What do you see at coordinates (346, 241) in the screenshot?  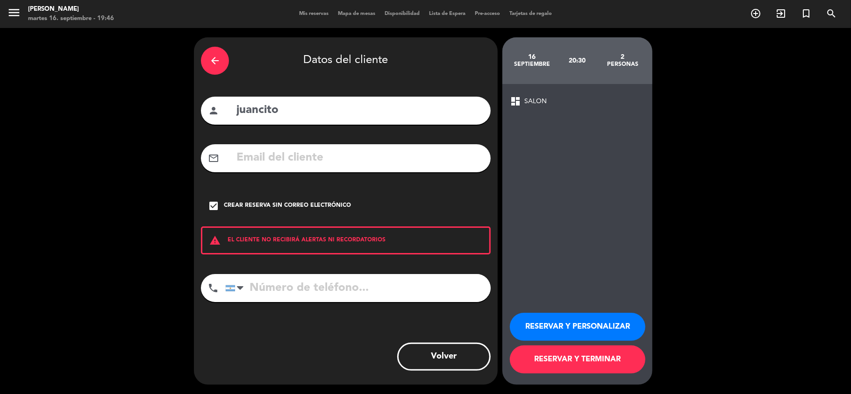 I see `div: EL CLIENTE NO RECIBIRÁ ALERTAS NI RECORDATORIOS` at bounding box center [346, 241].